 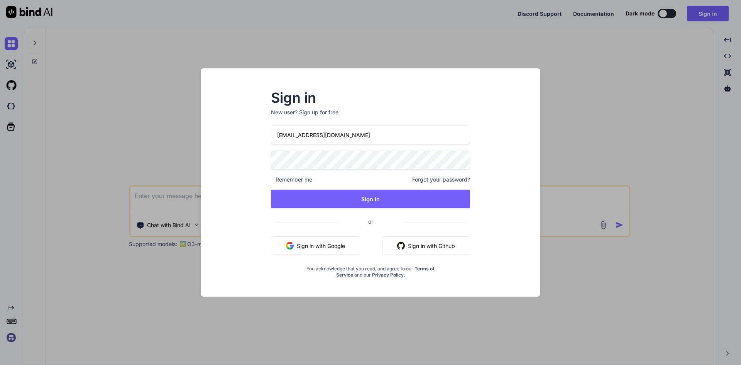 What do you see at coordinates (319, 112) in the screenshot?
I see `div: Sign up for free` at bounding box center [319, 112].